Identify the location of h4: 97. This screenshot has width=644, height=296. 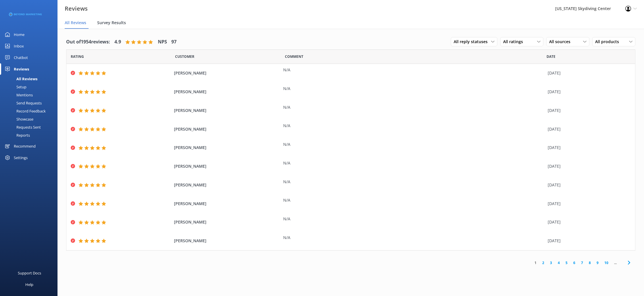
(174, 42).